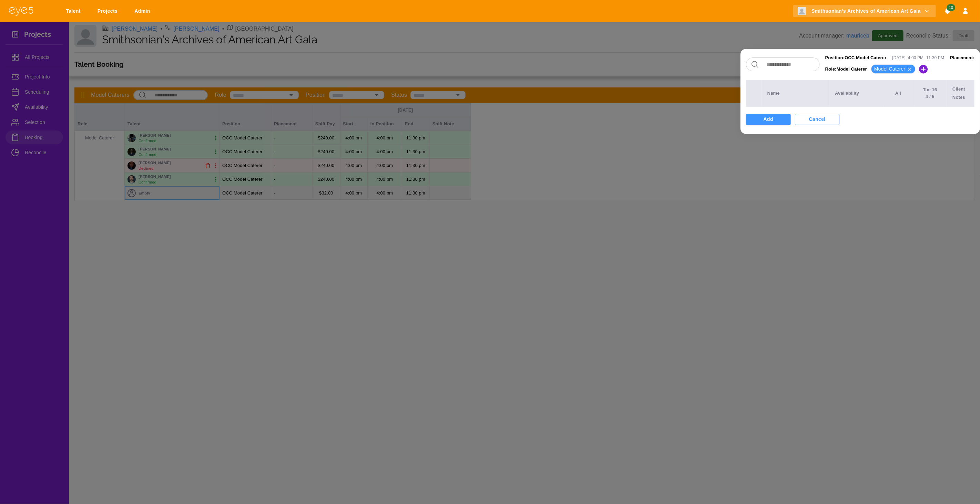 This screenshot has height=504, width=980. I want to click on p: Position: OCC Model Caterer, so click(856, 58).